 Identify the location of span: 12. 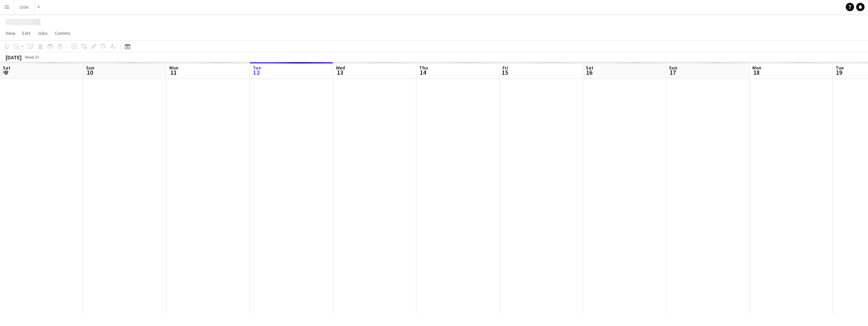
(256, 72).